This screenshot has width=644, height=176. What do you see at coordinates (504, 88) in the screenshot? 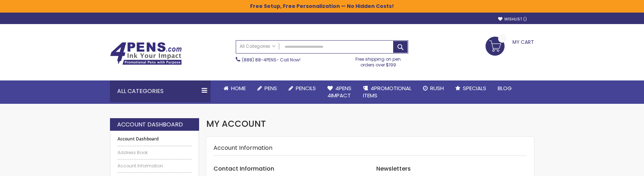
I see `span: Blog` at bounding box center [504, 88].